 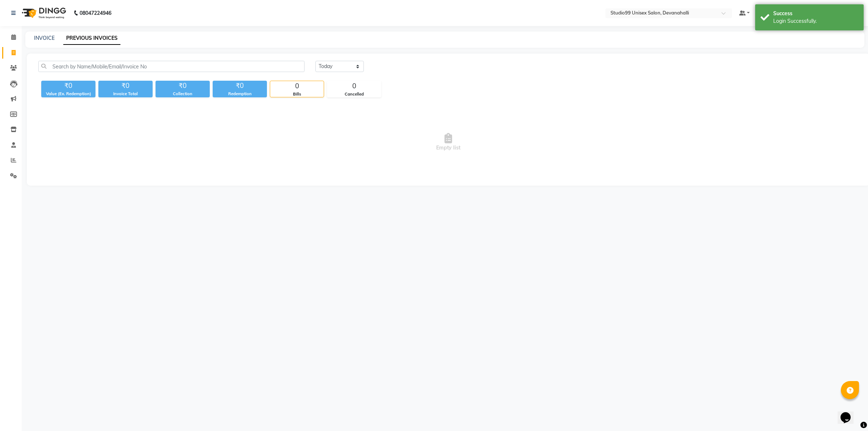 What do you see at coordinates (126, 94) in the screenshot?
I see `div: Invoice Total` at bounding box center [126, 94].